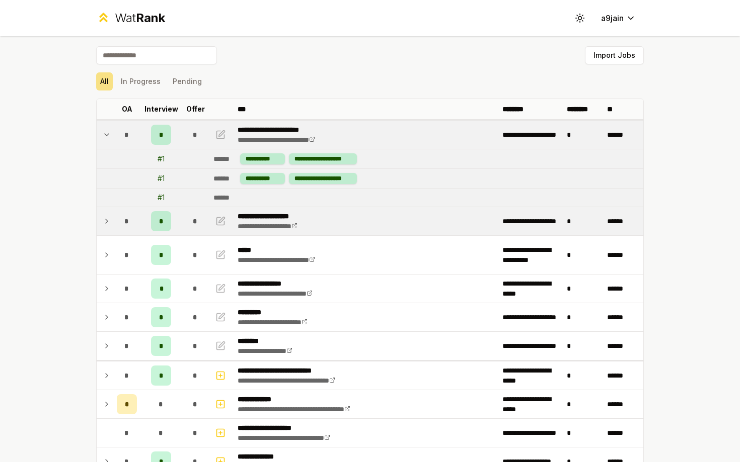 This screenshot has width=740, height=462. Describe the element at coordinates (140, 18) in the screenshot. I see `div: Wat` at that location.